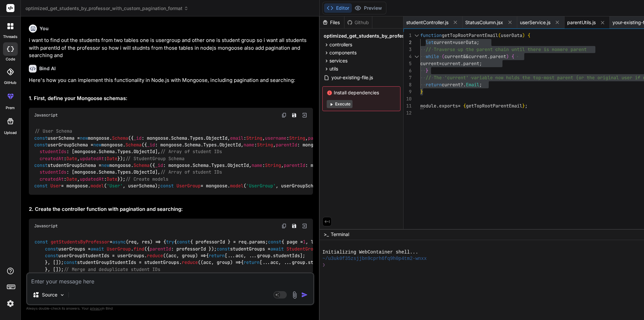 This screenshot has height=320, width=644. What do you see at coordinates (493, 78) in the screenshot?
I see `span: // The 'current' variable now holds the top-most p` at bounding box center [493, 78].